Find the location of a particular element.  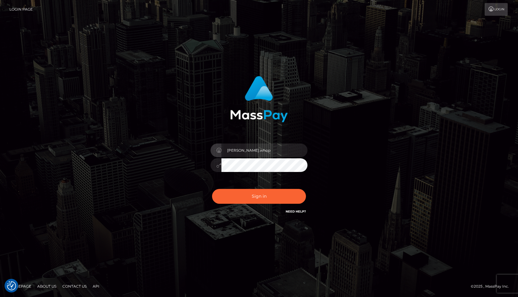

button: Sign in is located at coordinates (259, 196).